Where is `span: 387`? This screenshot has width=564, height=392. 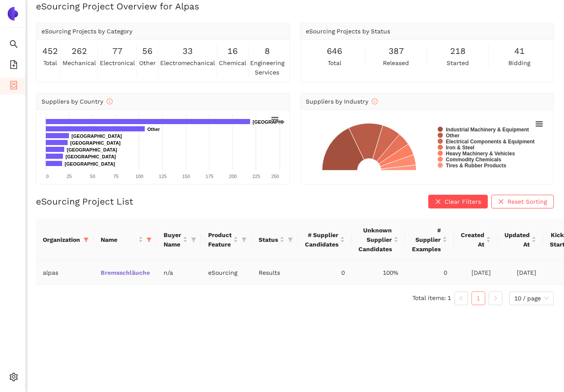
span: 387 is located at coordinates (396, 51).